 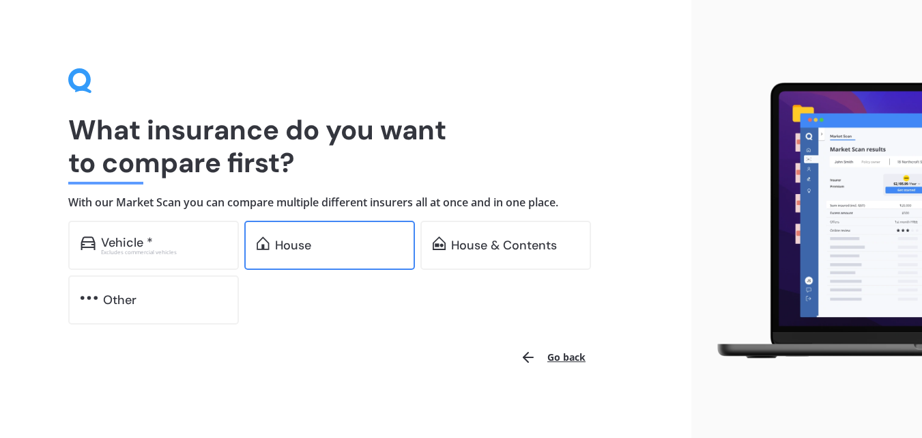 What do you see at coordinates (553, 357) in the screenshot?
I see `button: Go back` at bounding box center [553, 357].